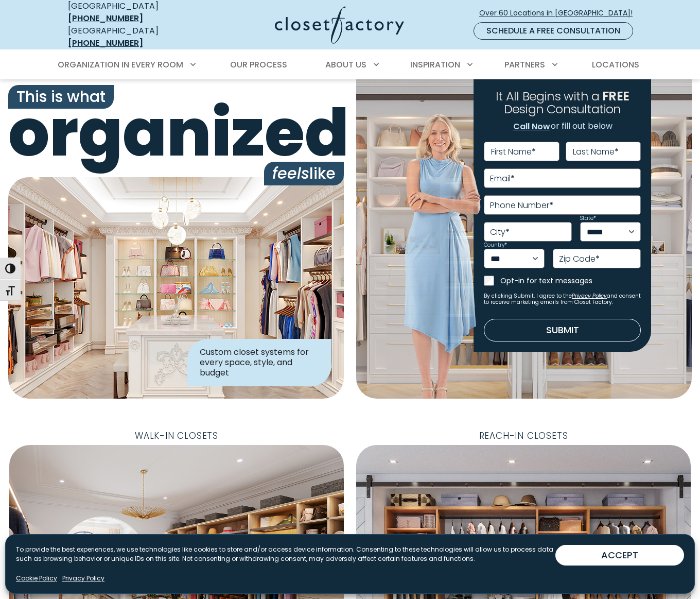 The width and height of the screenshot is (700, 599). What do you see at coordinates (61, 97) in the screenshot?
I see `span: This is what` at bounding box center [61, 97].